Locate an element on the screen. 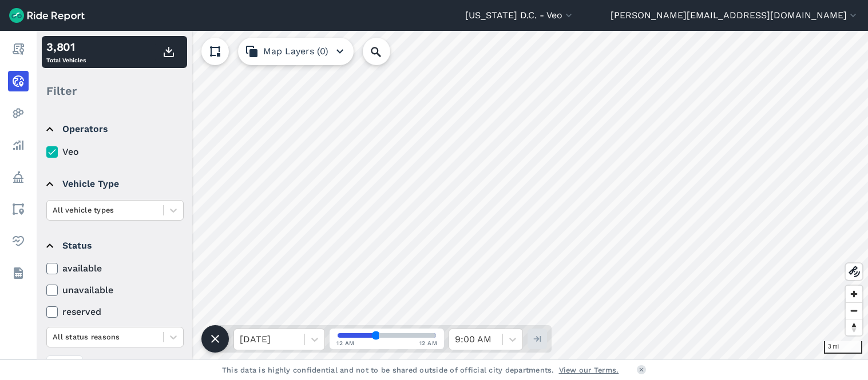 The height and width of the screenshot is (380, 868). label: Veo is located at coordinates (115, 152).